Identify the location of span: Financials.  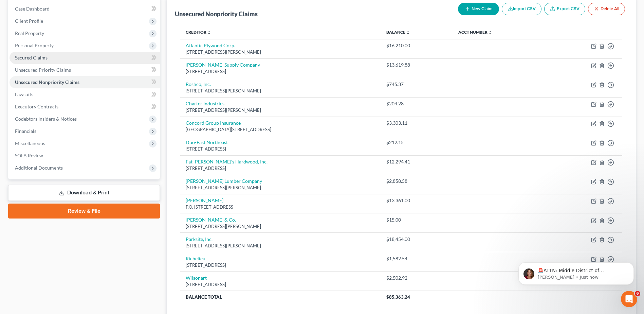
(25, 131).